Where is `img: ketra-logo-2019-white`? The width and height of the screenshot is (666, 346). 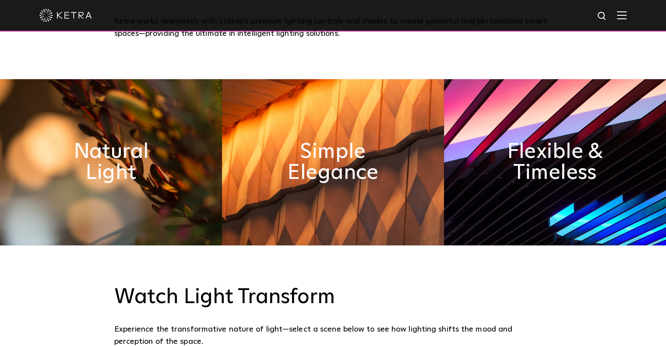
img: ketra-logo-2019-white is located at coordinates (66, 15).